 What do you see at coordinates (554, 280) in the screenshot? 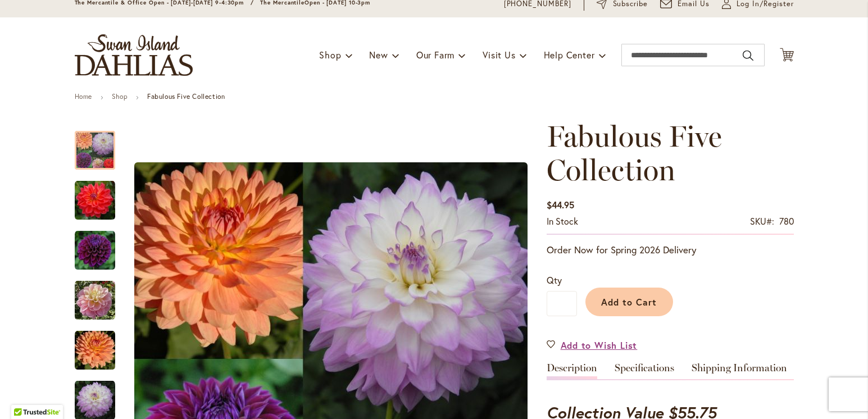
I see `span: Qty` at bounding box center [554, 280].